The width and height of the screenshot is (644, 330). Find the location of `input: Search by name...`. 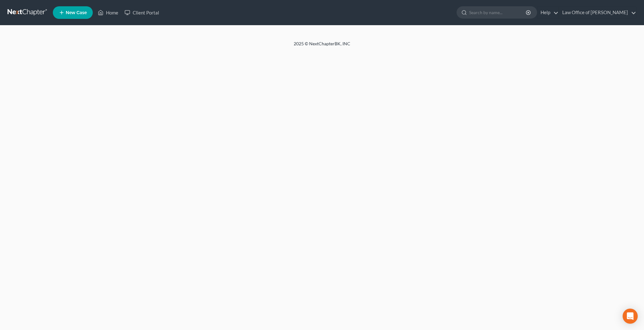

input: Search by name... is located at coordinates (498, 12).